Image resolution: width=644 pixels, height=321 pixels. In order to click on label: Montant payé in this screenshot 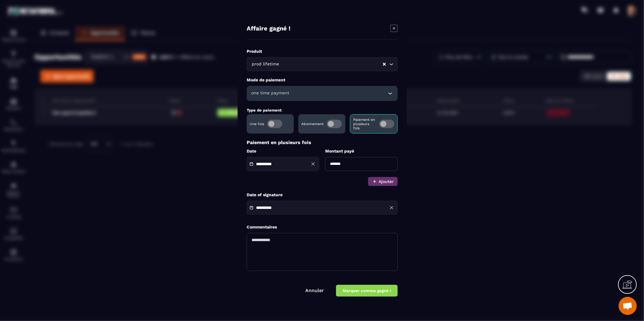, I will do `click(361, 151)`.